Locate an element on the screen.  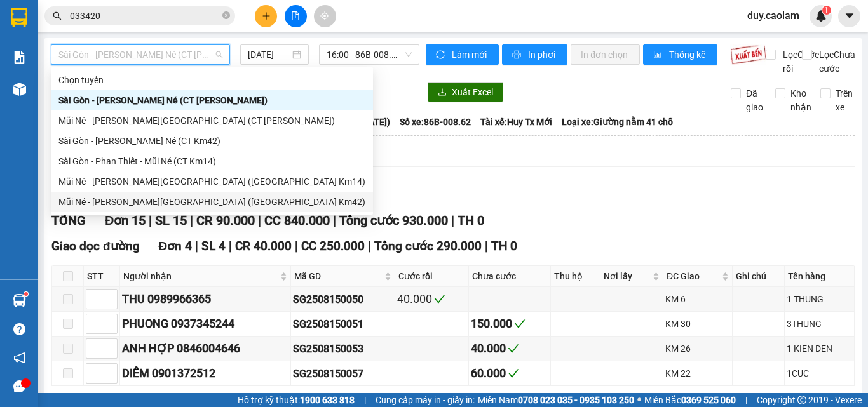
button: downloadXuất Excel is located at coordinates (465, 92).